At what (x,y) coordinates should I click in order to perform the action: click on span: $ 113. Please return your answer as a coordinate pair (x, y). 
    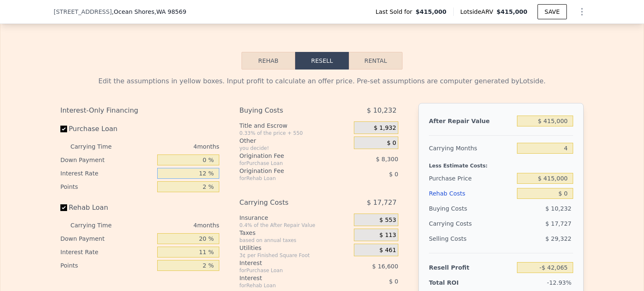
    Looking at the image, I should click on (388, 235).